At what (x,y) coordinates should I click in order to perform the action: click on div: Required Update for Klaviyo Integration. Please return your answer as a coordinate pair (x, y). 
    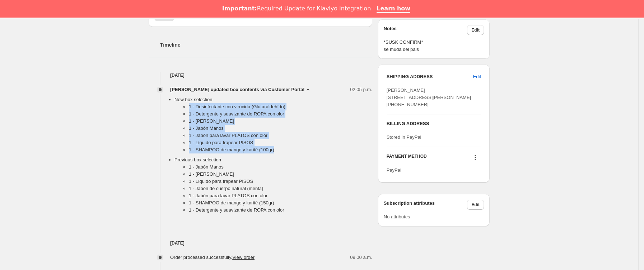
    Looking at the image, I should click on (296, 9).